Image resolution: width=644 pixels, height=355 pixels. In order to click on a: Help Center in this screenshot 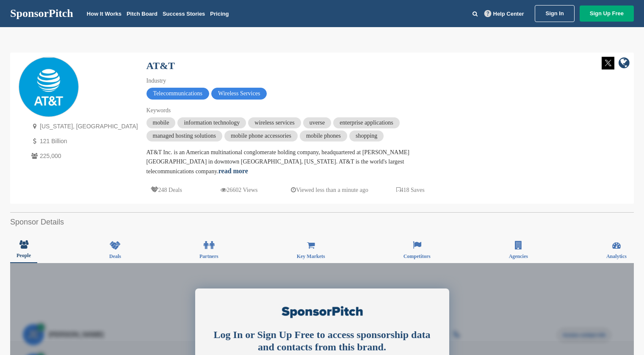, I will do `click(505, 13)`.